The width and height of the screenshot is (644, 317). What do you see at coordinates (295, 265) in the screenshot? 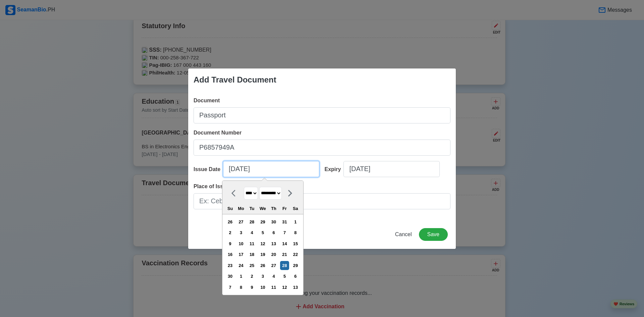
I see `div: Choose Saturday, September 29th, 2018` at bounding box center [295, 265].